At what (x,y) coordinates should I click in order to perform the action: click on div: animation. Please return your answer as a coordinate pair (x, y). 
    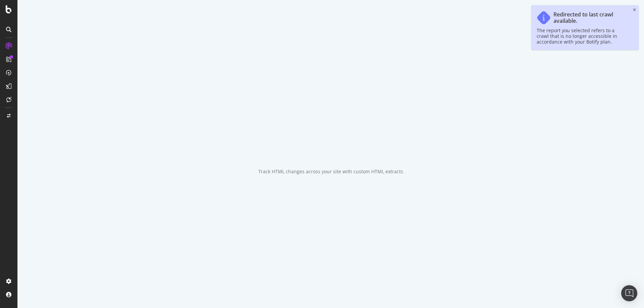
    Looking at the image, I should click on (331, 145).